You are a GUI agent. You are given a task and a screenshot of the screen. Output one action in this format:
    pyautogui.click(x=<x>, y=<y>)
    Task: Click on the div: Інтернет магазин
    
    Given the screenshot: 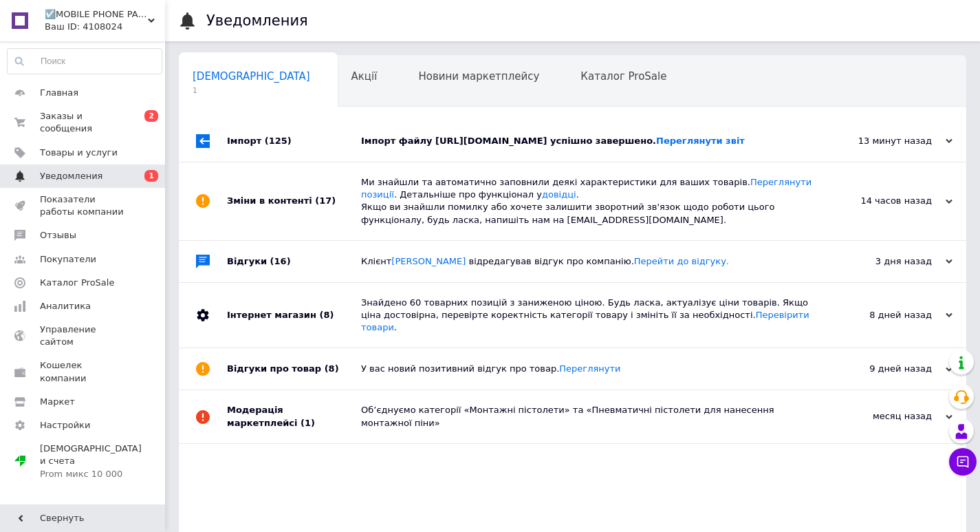 What is the action you would take?
    pyautogui.click(x=294, y=315)
    